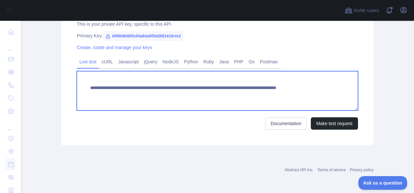  What do you see at coordinates (366, 10) in the screenshot?
I see `span: Invite users` at bounding box center [366, 10].